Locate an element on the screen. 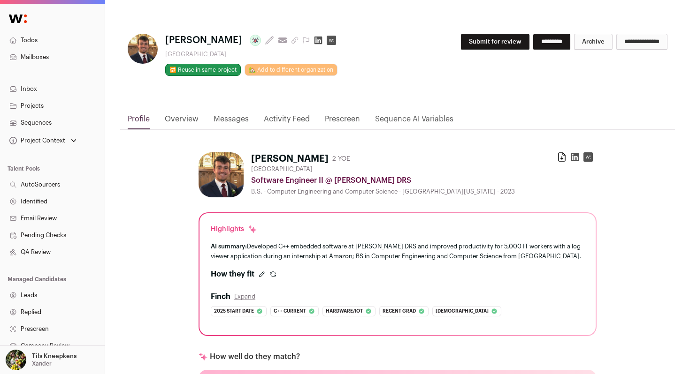  button: Submit for review is located at coordinates (495, 42).